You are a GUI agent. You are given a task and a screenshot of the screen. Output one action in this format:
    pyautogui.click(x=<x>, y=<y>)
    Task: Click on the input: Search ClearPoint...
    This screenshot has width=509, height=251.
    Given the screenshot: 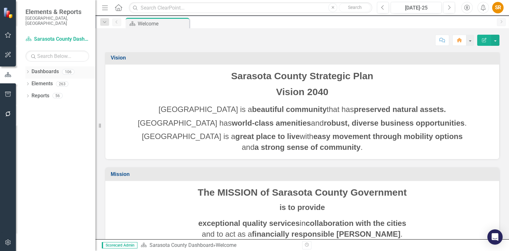 What is the action you would take?
    pyautogui.click(x=251, y=8)
    